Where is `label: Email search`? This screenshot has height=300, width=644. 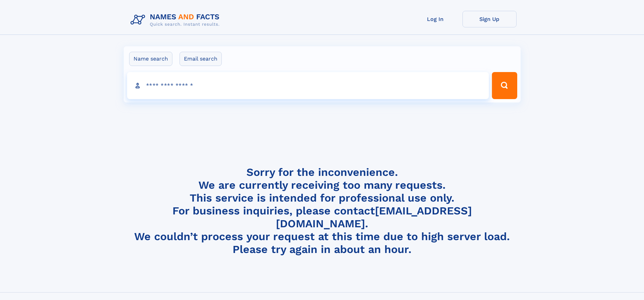
label: Email search is located at coordinates (200, 59).